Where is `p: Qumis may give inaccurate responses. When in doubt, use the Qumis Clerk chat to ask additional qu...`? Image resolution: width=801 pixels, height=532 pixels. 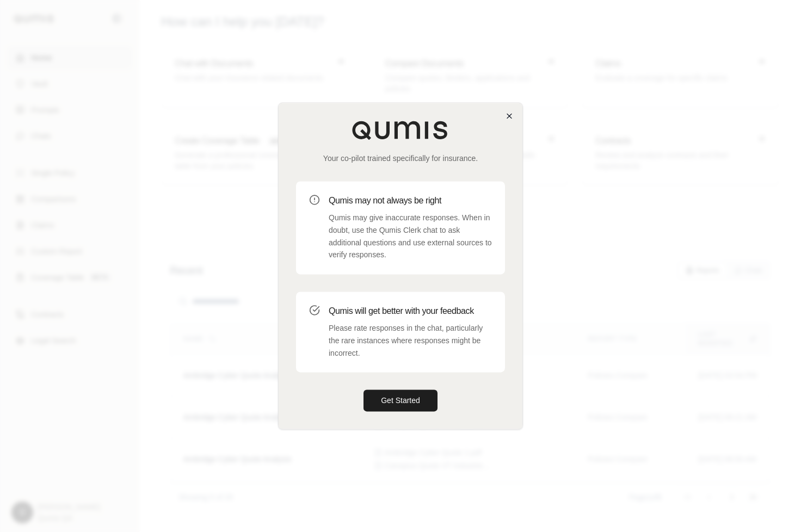 p: Qumis may give inaccurate responses. When in doubt, use the Qumis Clerk chat to ask additional qu... is located at coordinates (411, 236).